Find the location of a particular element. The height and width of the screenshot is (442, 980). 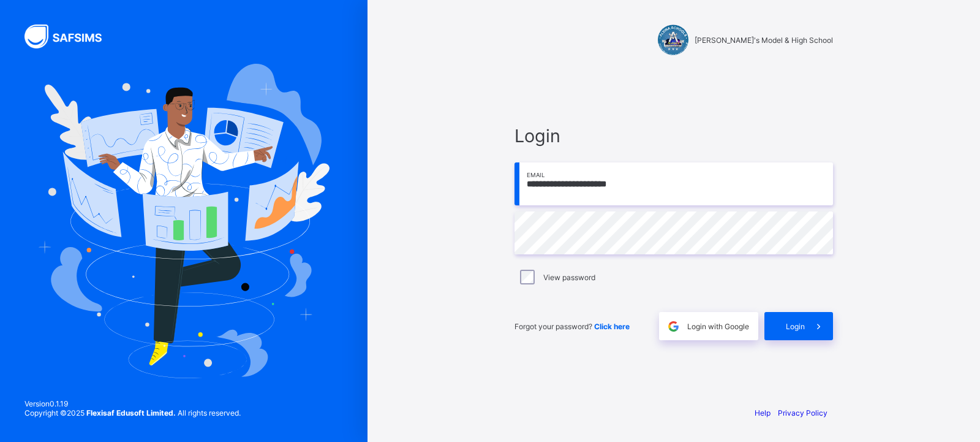

strong: Flexisaf Edusoft Limited. is located at coordinates (131, 413).